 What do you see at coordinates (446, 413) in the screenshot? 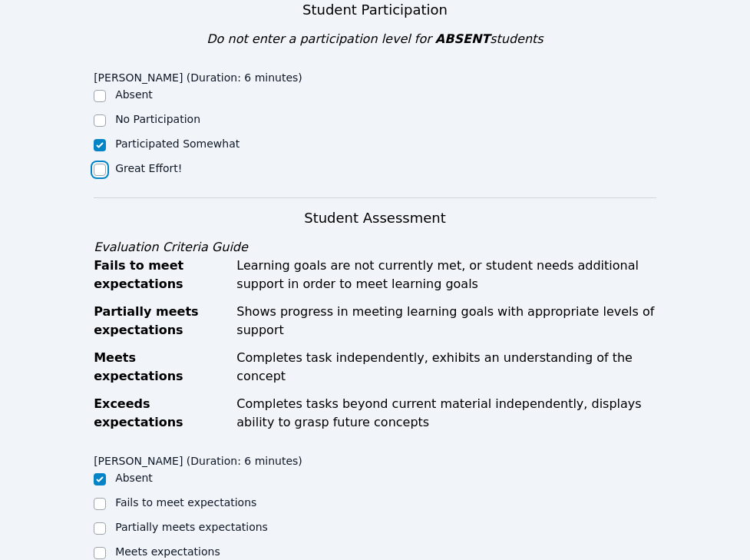
I see `div: Completes tasks beyond current material independently, displays ability to grasp future concepts` at bounding box center [446, 413].